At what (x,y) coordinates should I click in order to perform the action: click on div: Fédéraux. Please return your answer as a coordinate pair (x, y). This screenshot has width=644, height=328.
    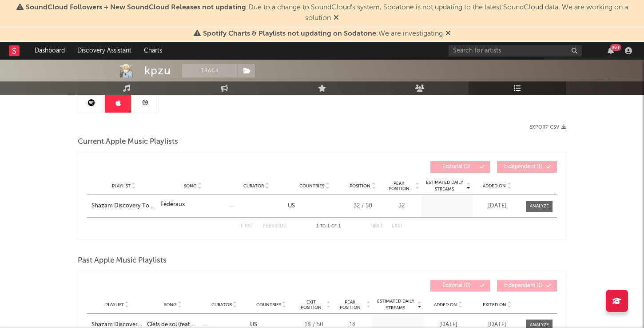
    Looking at the image, I should click on (173, 205).